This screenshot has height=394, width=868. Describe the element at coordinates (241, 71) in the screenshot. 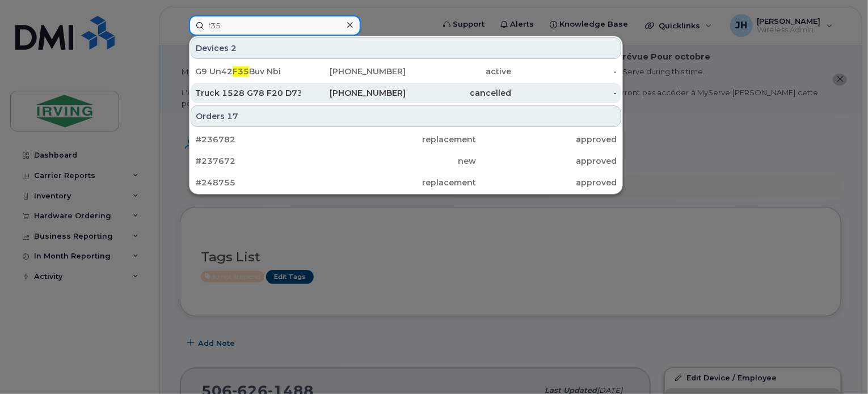

I see `span: F35` at that location.